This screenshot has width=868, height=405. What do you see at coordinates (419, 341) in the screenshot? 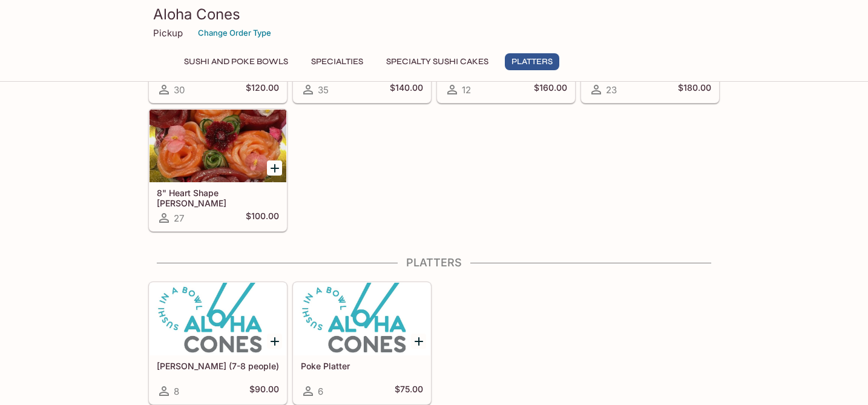
I see `button: Add Poke Platter` at bounding box center [419, 341].